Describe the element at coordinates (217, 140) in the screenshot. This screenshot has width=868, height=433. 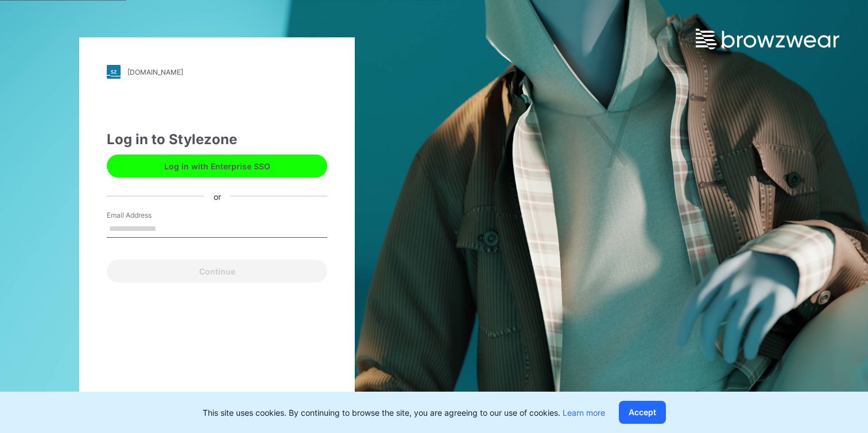
I see `div: Log in to Stylezone` at that location.